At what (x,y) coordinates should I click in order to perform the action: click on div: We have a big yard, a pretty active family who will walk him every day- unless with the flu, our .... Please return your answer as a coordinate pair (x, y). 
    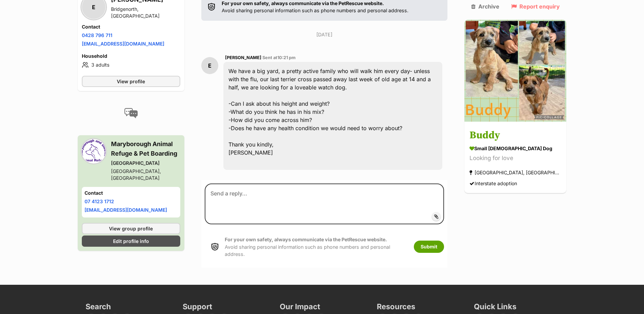
    Looking at the image, I should click on (333, 116).